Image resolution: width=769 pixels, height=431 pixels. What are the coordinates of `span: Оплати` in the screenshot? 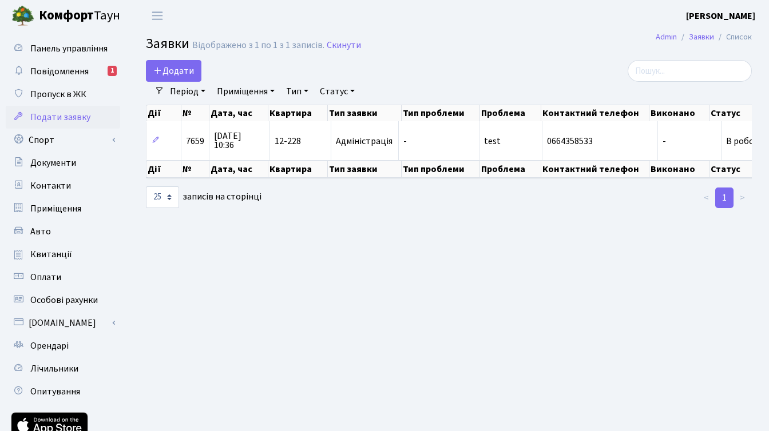 It's located at (46, 277).